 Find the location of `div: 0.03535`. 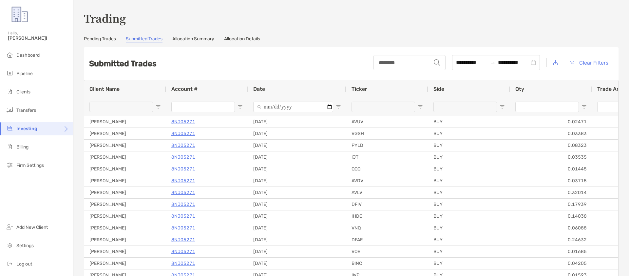

div: 0.03535 is located at coordinates (551, 157).